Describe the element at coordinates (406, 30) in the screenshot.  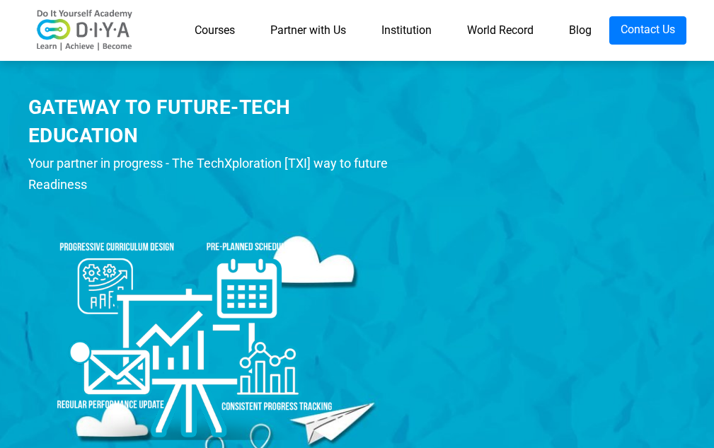
I see `a: Institution` at that location.